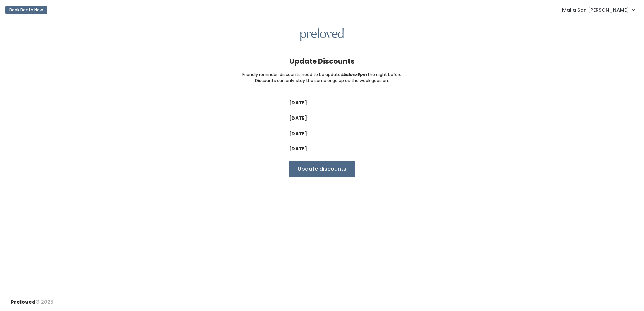  Describe the element at coordinates (32, 299) in the screenshot. I see `div: © 2025` at that location.